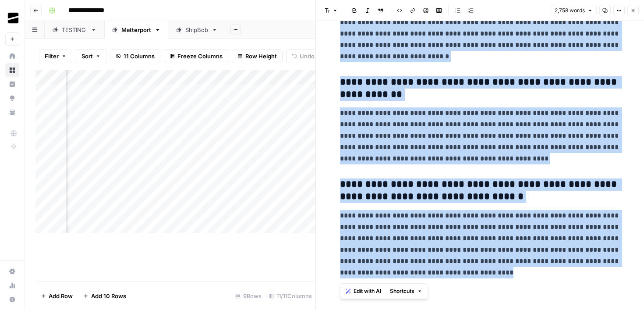  I want to click on div: TESTING, so click(75, 30).